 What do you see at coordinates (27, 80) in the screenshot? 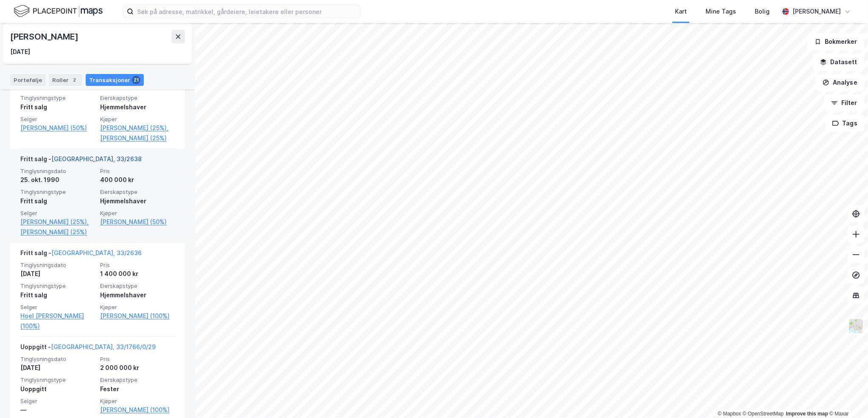
I see `div: Portefølje` at bounding box center [27, 80].